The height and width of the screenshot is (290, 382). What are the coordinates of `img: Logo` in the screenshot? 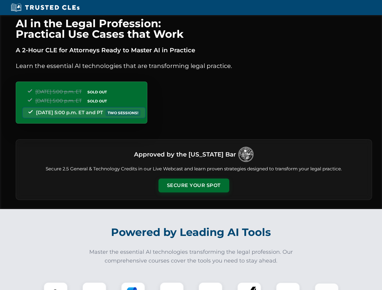 It's located at (246, 154).